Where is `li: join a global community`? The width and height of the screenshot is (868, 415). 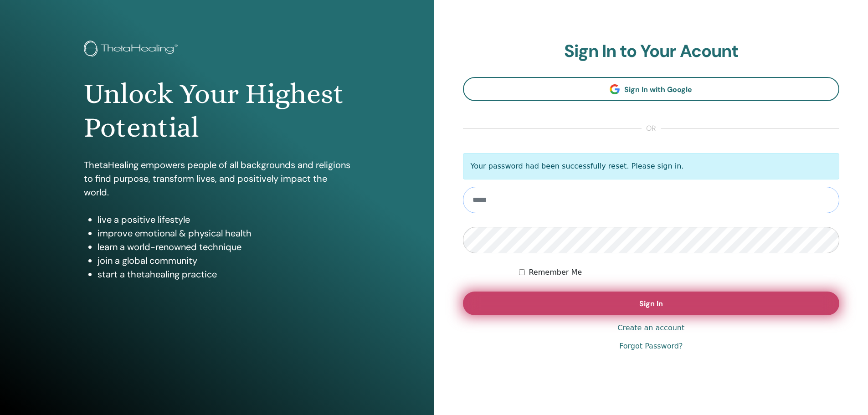
li: join a global community is located at coordinates (224, 261).